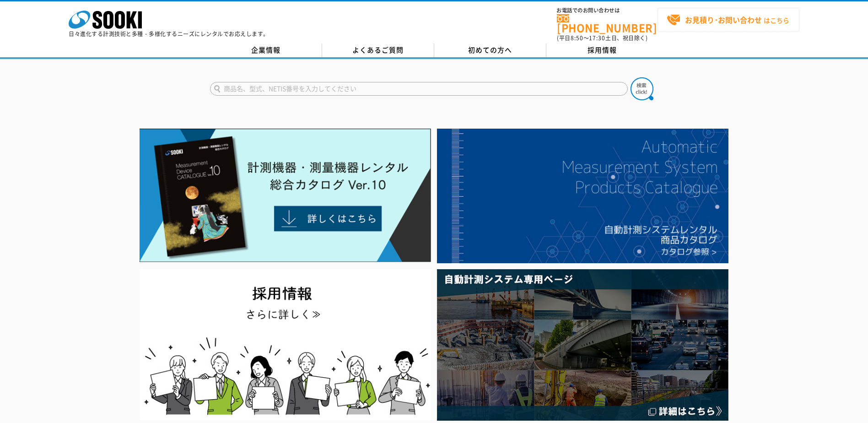 This screenshot has width=868, height=423. What do you see at coordinates (724, 19) in the screenshot?
I see `strong: お見積り･お問い合わせ` at bounding box center [724, 19].